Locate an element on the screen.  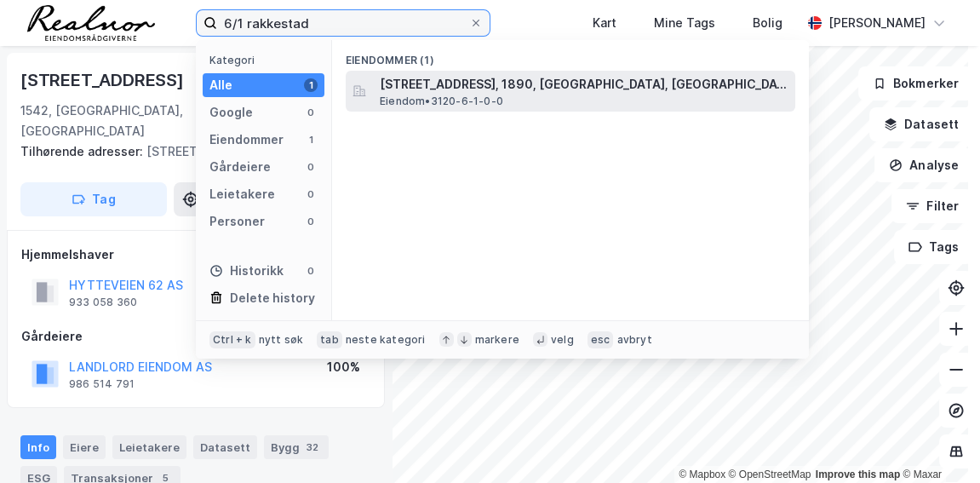
div: Delete history is located at coordinates (273, 298).